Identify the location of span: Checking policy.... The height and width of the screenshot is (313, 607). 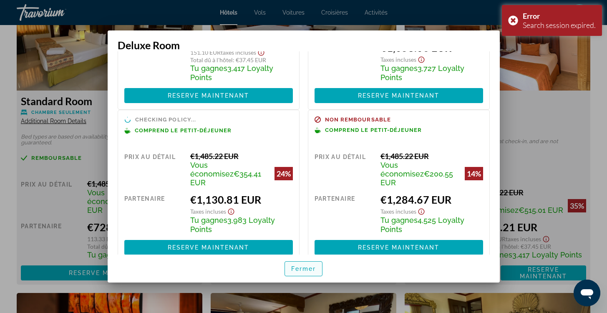
(166, 119).